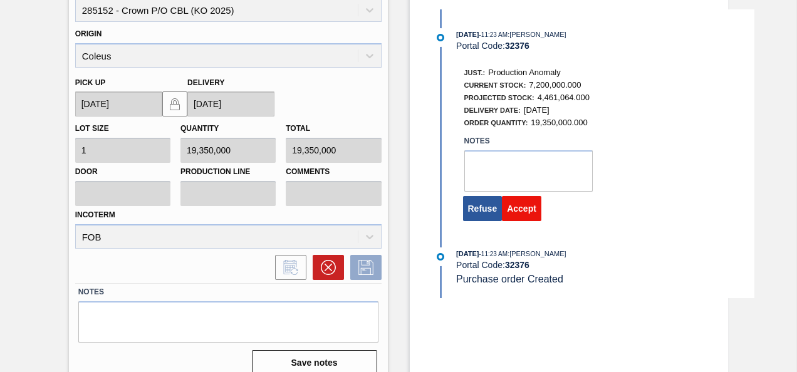 This screenshot has height=372, width=797. Describe the element at coordinates (495, 85) in the screenshot. I see `span: Current Stock:` at that location.